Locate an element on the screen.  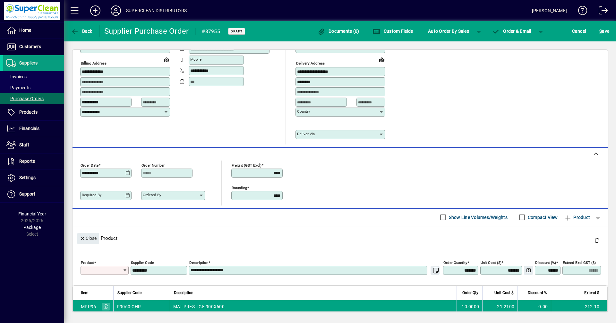
a: Support is located at coordinates (34, 194).